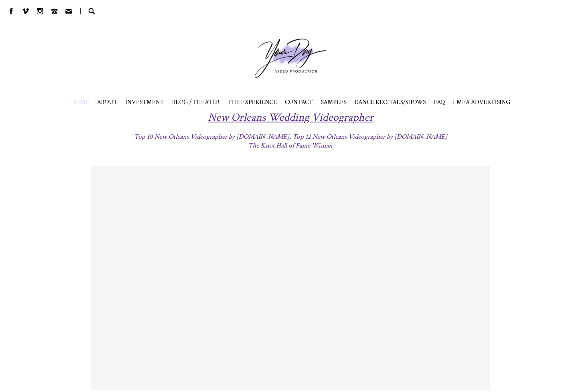 This screenshot has height=392, width=581. Describe the element at coordinates (80, 102) in the screenshot. I see `a: HOME` at that location.